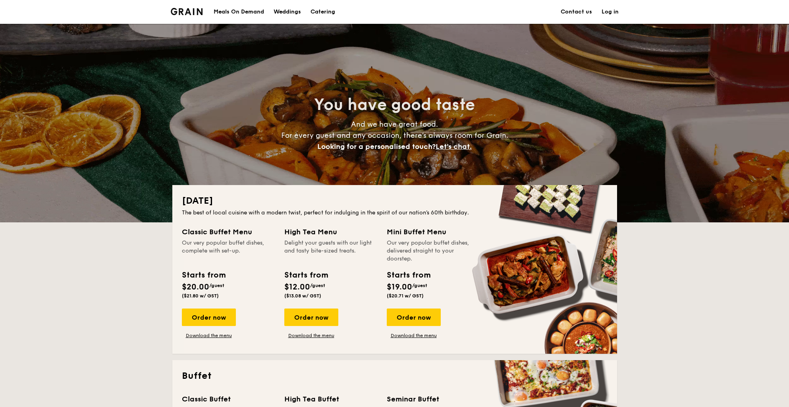 The height and width of the screenshot is (407, 789). Describe the element at coordinates (228, 232) in the screenshot. I see `div: Classic Buffet Menu` at that location.